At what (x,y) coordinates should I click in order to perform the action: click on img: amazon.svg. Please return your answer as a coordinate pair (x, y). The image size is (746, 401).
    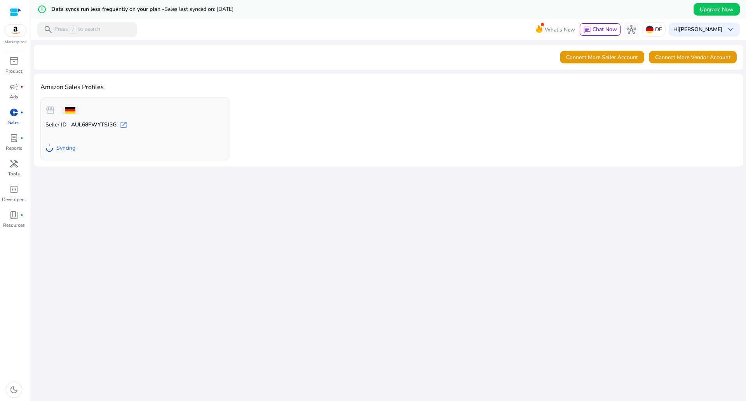
    Looking at the image, I should click on (16, 30).